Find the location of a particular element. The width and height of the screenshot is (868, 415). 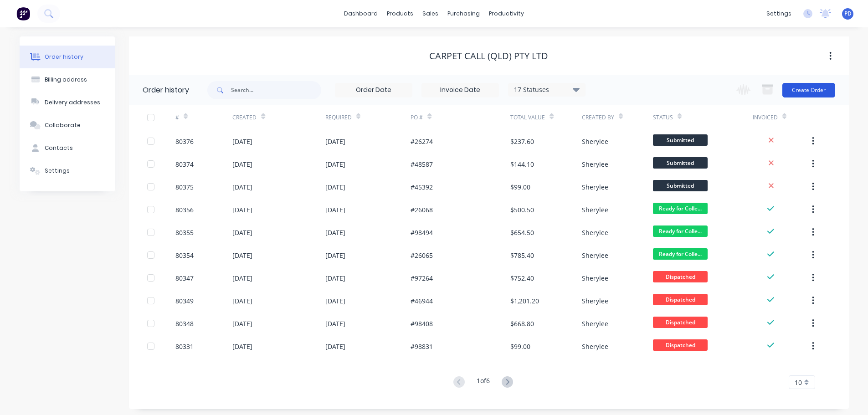

div: purchasing is located at coordinates (463, 13).